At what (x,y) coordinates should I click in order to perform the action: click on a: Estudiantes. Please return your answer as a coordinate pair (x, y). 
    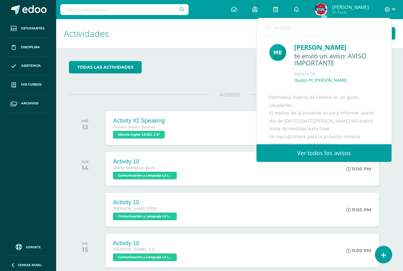
    Looking at the image, I should click on (28, 28).